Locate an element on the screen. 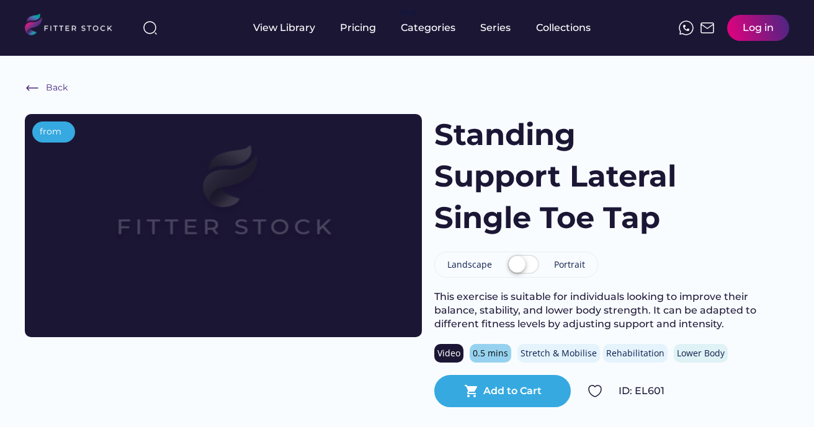 Image resolution: width=814 pixels, height=427 pixels. button: shopping_cart is located at coordinates (471, 391).